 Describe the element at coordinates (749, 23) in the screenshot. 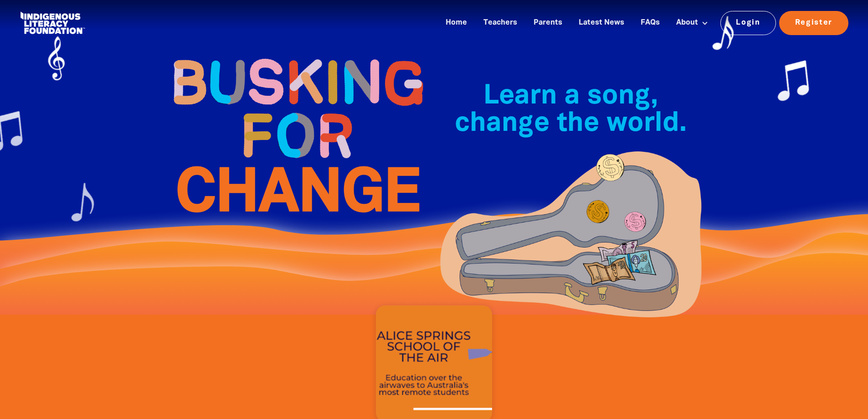

I see `a: Login` at that location.